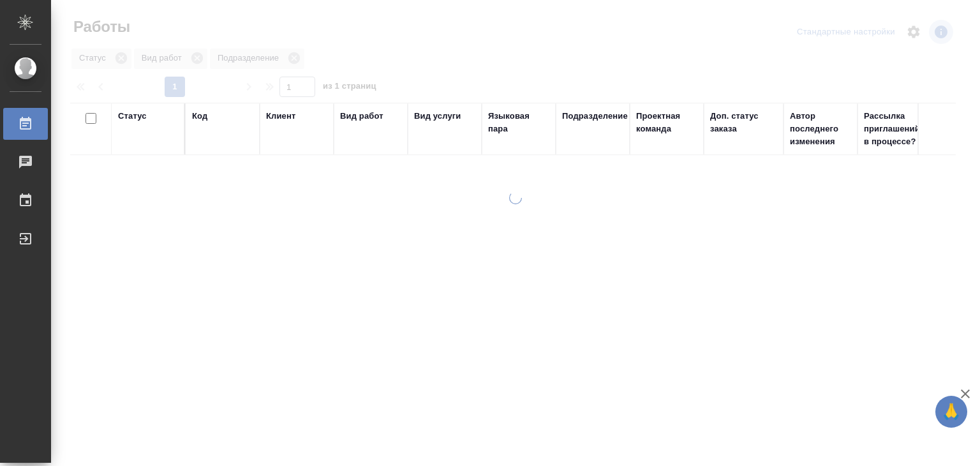 The width and height of the screenshot is (980, 466). What do you see at coordinates (743, 123) in the screenshot?
I see `div: Доп. статус заказа` at bounding box center [743, 123].